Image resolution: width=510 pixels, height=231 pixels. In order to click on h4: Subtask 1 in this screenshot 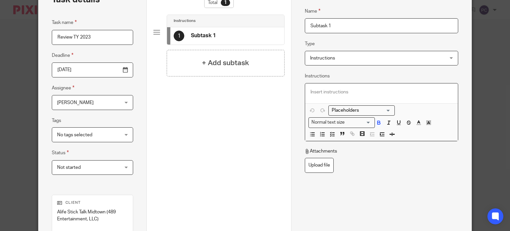, I will do `click(203, 36)`.